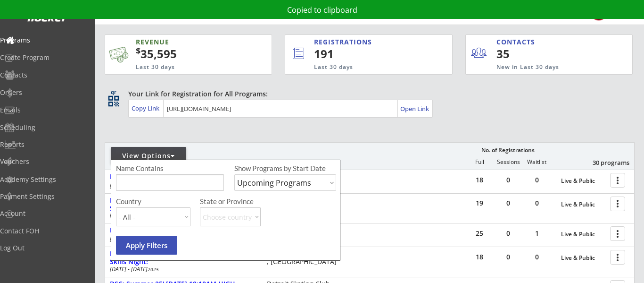 The width and height of the screenshot is (644, 283). What do you see at coordinates (153, 201) in the screenshot?
I see `div: Country` at bounding box center [153, 201].